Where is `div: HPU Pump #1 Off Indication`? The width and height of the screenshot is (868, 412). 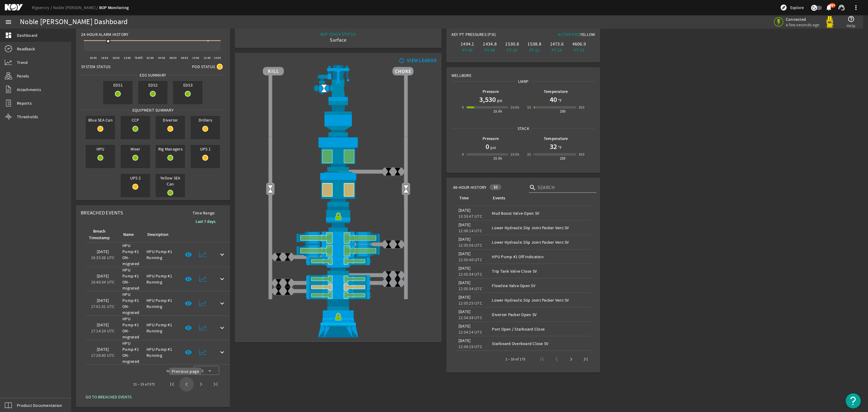 div: HPU Pump #1 Off Indication is located at coordinates (540, 257).